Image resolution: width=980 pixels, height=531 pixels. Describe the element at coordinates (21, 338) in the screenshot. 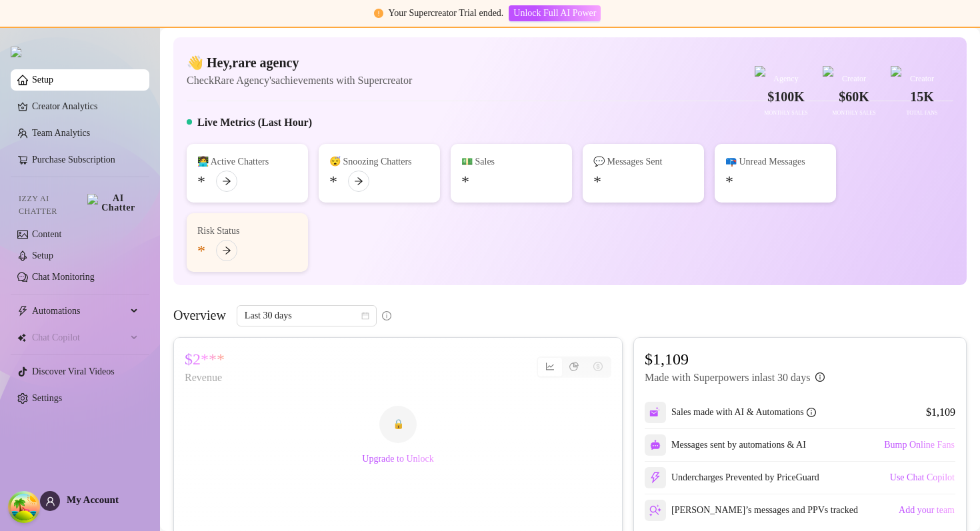

I see `img: Chat Copilot` at that location.